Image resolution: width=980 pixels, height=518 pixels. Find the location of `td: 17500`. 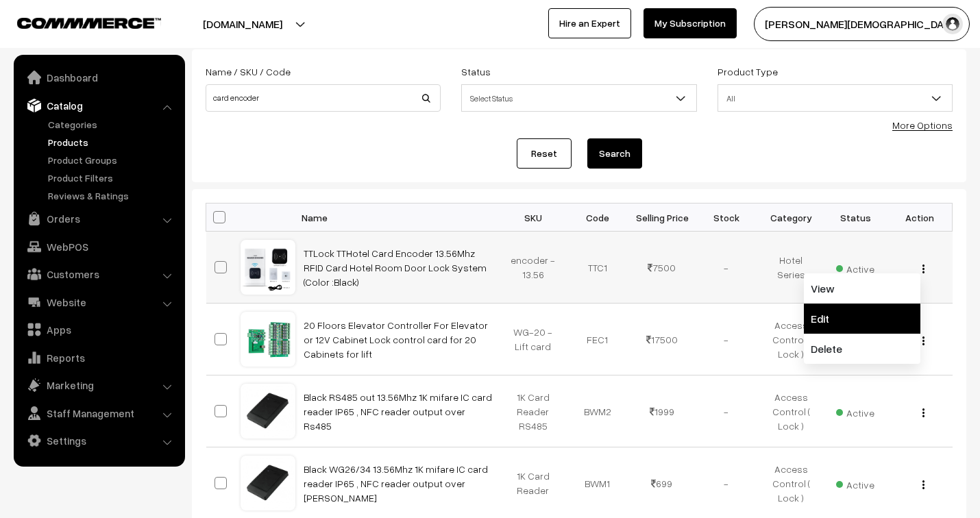

td: 17500 is located at coordinates (662, 339).